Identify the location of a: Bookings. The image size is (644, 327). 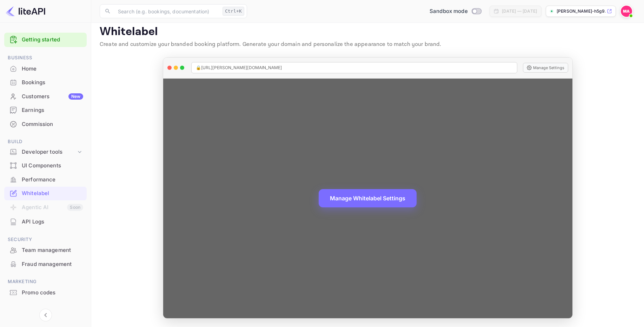
(45, 82).